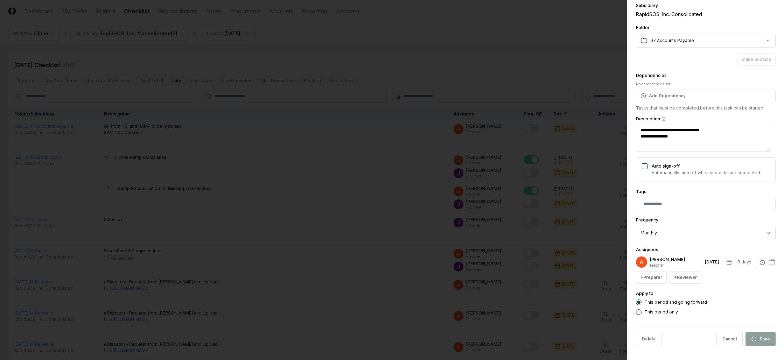 The width and height of the screenshot is (784, 360). I want to click on button: +8 days, so click(739, 262).